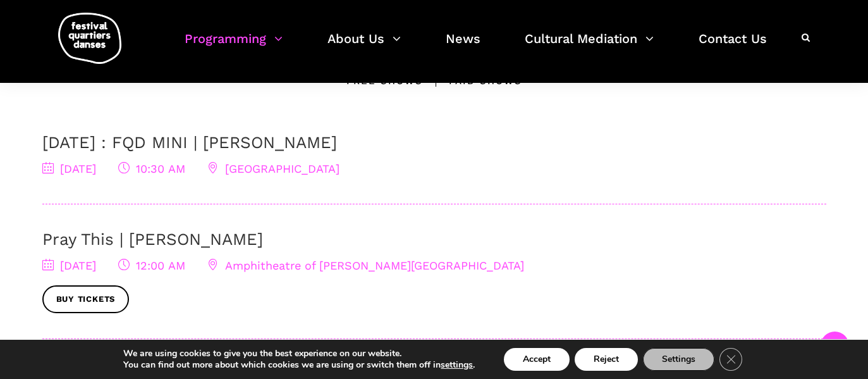 Image resolution: width=868 pixels, height=379 pixels. What do you see at coordinates (678, 359) in the screenshot?
I see `button: Settings` at bounding box center [678, 359].